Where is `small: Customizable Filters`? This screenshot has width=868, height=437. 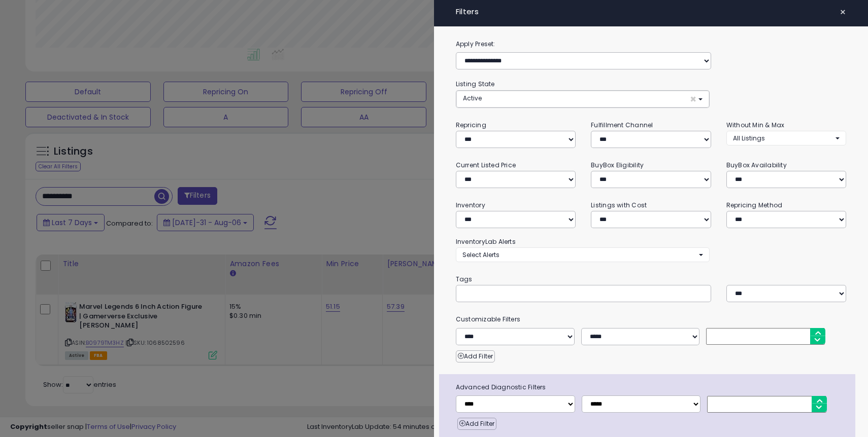
small: Customizable Filters is located at coordinates (651, 319).